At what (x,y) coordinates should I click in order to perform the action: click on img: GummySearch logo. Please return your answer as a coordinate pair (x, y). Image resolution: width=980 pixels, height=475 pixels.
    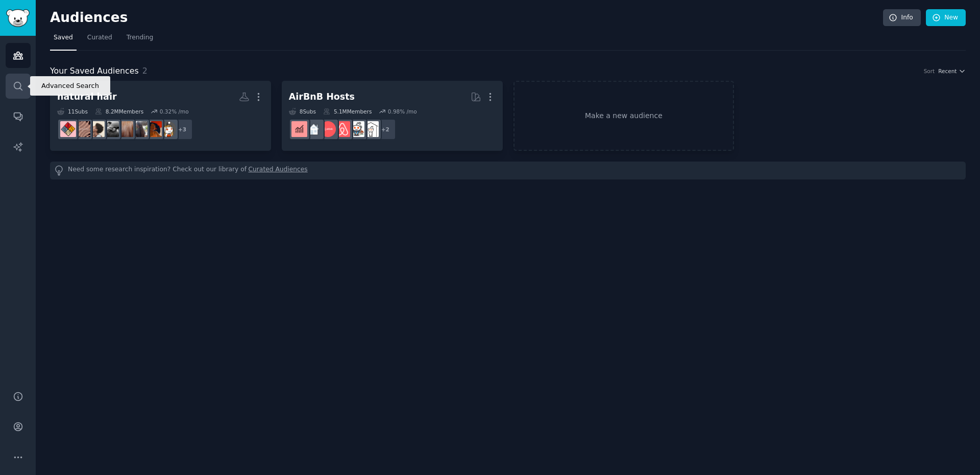
    Looking at the image, I should click on (18, 18).